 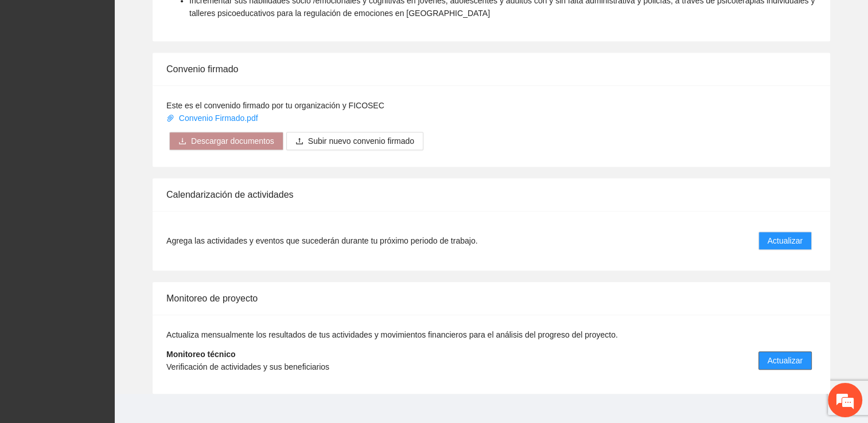 What do you see at coordinates (491, 298) in the screenshot?
I see `div: Monitoreo de proyecto` at bounding box center [491, 298].